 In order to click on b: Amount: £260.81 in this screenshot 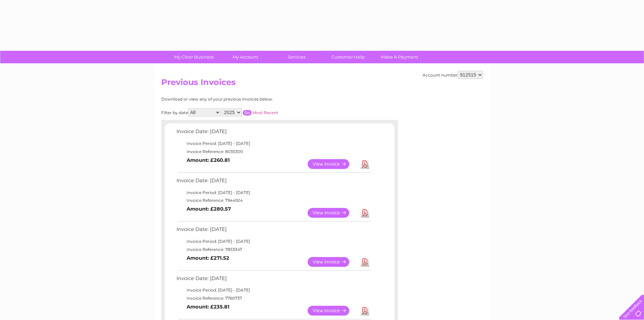, I will do `click(208, 160)`.